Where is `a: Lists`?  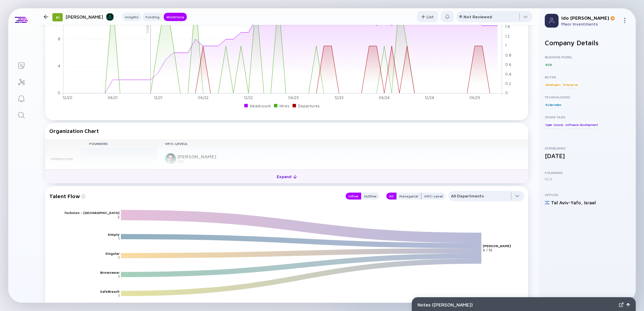
a: Lists is located at coordinates (21, 65).